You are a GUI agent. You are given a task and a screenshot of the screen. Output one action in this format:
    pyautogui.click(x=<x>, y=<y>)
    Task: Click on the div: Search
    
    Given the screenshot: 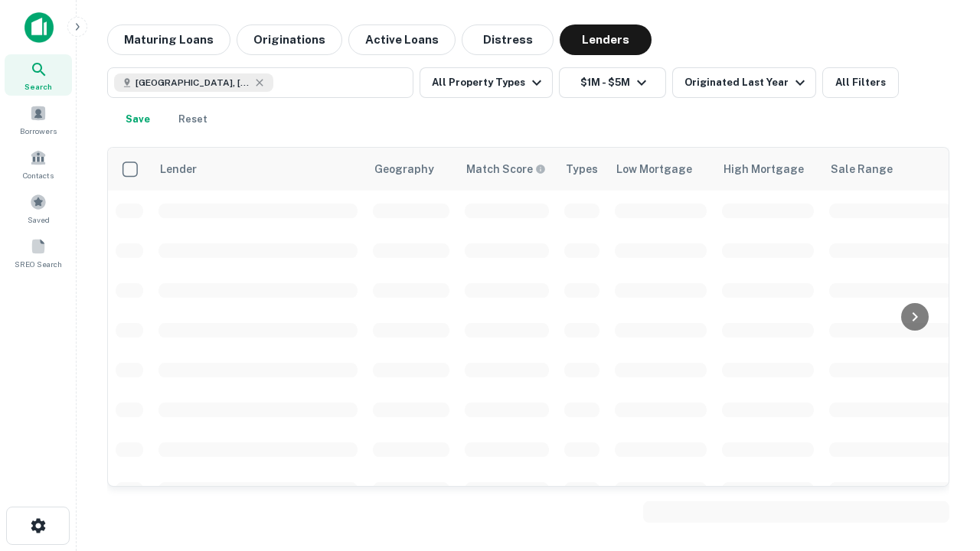 What is the action you would take?
    pyautogui.click(x=38, y=75)
    